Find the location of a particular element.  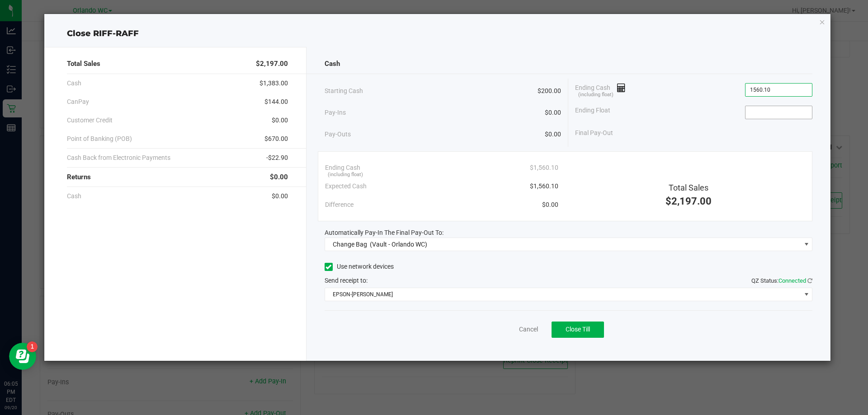

span: $670.00 is located at coordinates (276, 139).